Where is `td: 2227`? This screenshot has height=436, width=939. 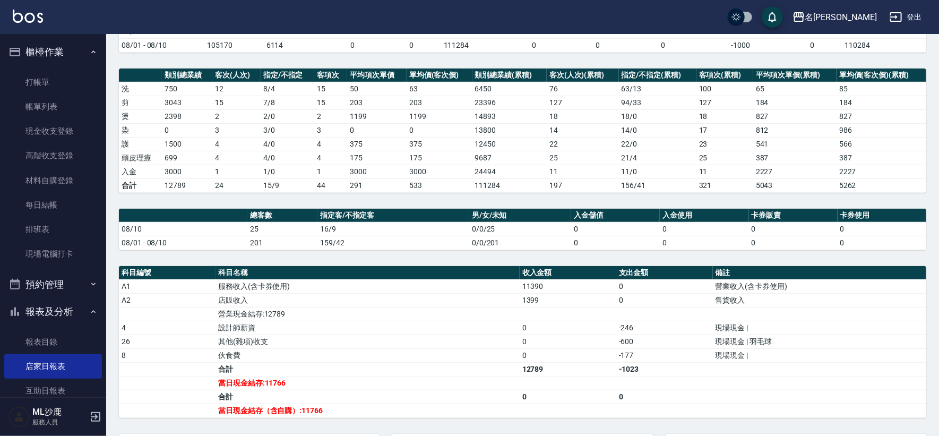
td: 2227 is located at coordinates (881, 171).